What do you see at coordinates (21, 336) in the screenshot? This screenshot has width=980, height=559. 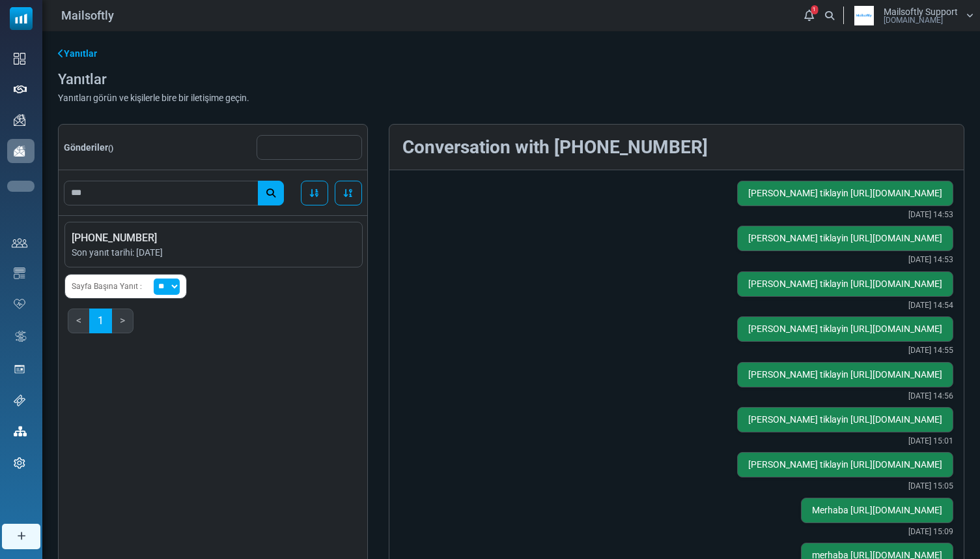 I see `img: workflow.svg` at bounding box center [21, 336].